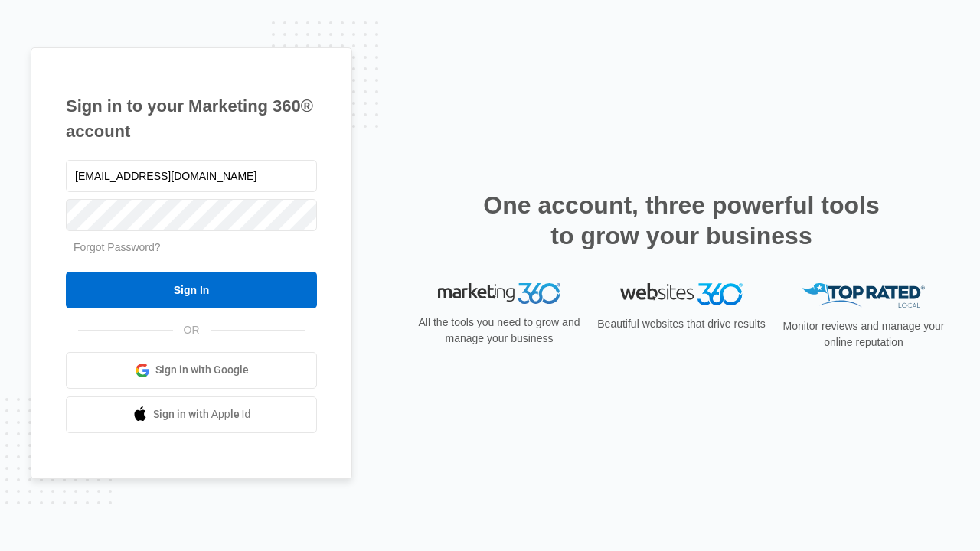 This screenshot has height=551, width=980. I want to click on img: Marketing 360, so click(499, 294).